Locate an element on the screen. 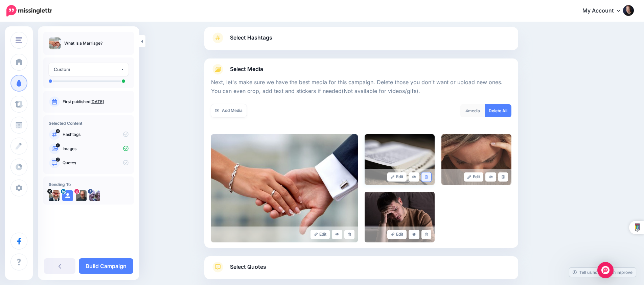 This screenshot has width=644, height=285. a: Select Quotes is located at coordinates (361, 271).